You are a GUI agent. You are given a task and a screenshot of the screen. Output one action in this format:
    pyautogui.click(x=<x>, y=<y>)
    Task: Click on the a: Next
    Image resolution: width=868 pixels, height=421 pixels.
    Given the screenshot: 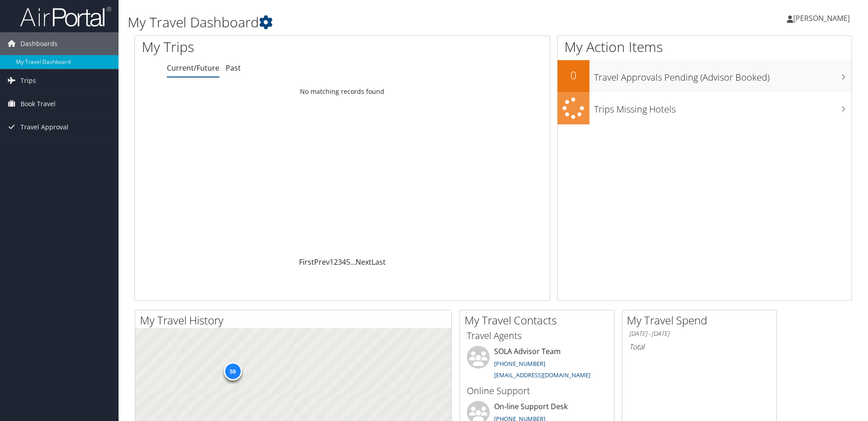 What is the action you would take?
    pyautogui.click(x=364, y=263)
    